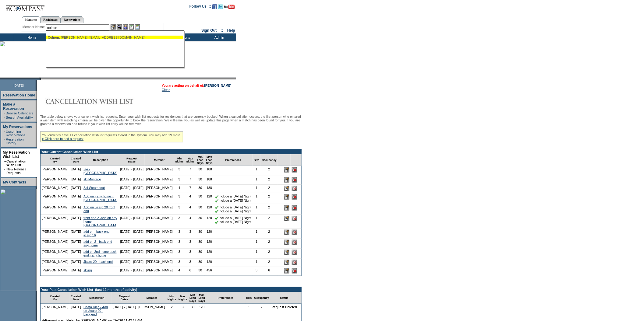 The width and height of the screenshot is (644, 321). Describe the element at coordinates (132, 27) in the screenshot. I see `img: Reservations` at that location.